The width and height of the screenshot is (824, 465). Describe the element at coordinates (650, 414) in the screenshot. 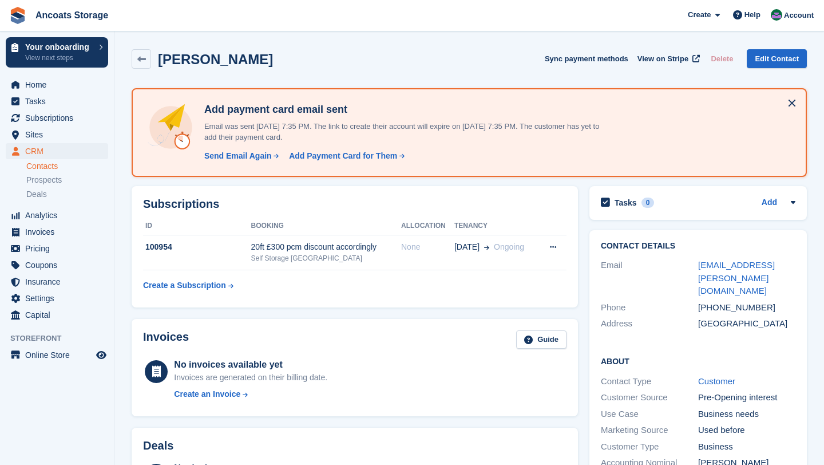

I see `div: Use Case` at that location.